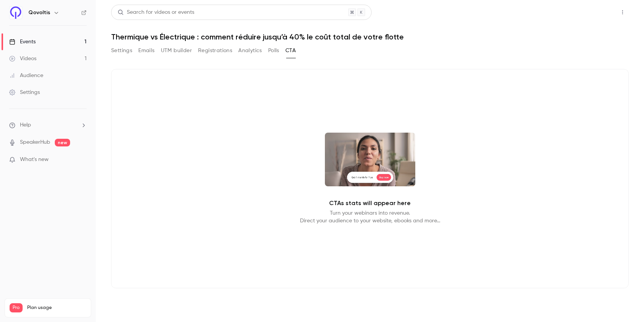  I want to click on div: Search for videos or events, so click(156, 12).